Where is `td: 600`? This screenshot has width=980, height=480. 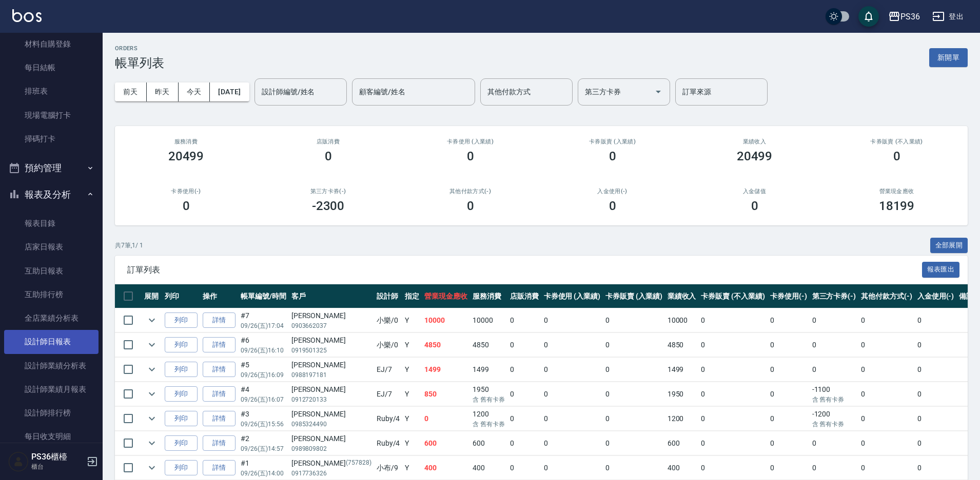 td: 600 is located at coordinates (446, 443).